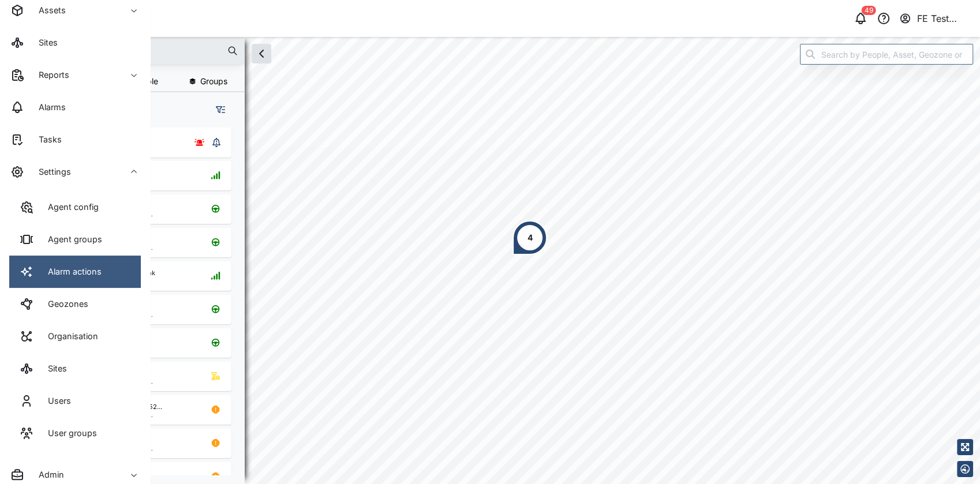  Describe the element at coordinates (71, 272) in the screenshot. I see `div: Alarm actions` at that location.